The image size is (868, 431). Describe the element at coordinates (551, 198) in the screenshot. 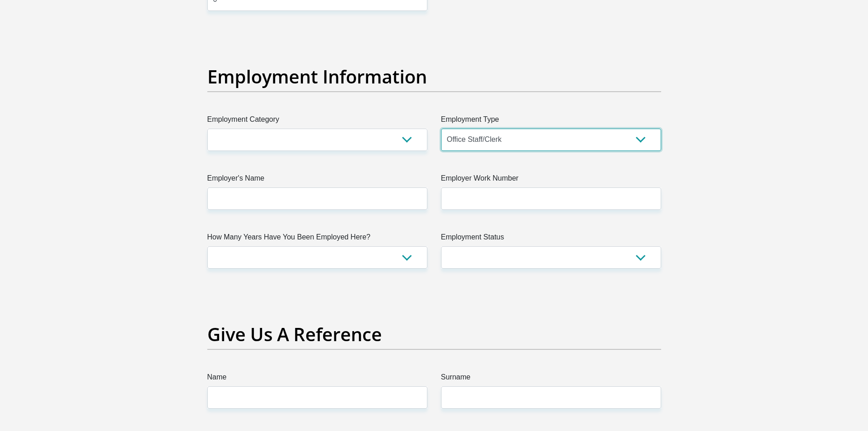

I see `input: Employer Work Number` at that location.